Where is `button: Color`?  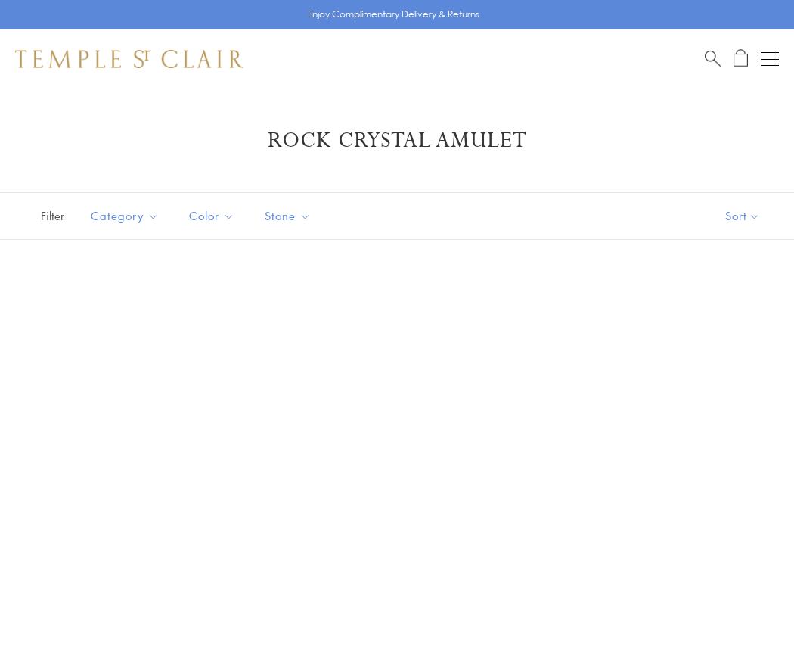 button: Color is located at coordinates (212, 216).